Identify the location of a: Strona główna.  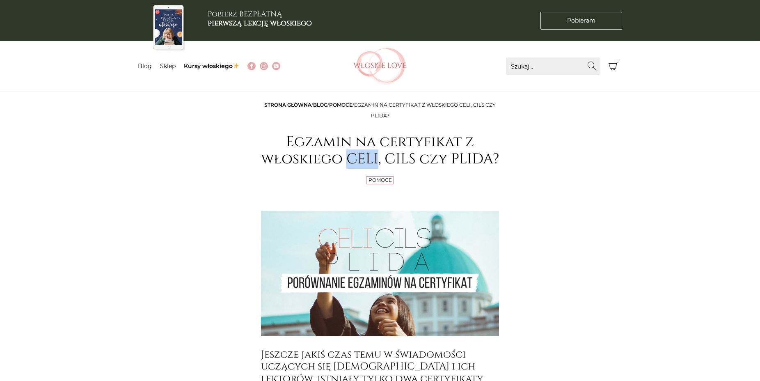
(288, 105).